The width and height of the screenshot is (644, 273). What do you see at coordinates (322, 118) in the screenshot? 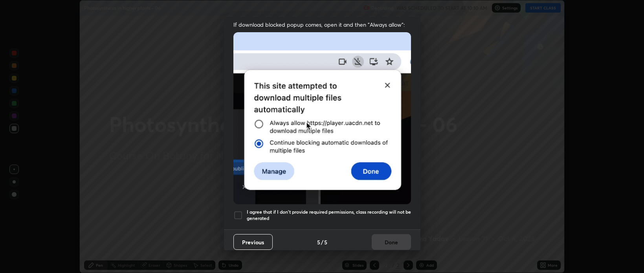
I see `img: downloads-permission-blocked.gif` at bounding box center [322, 118].